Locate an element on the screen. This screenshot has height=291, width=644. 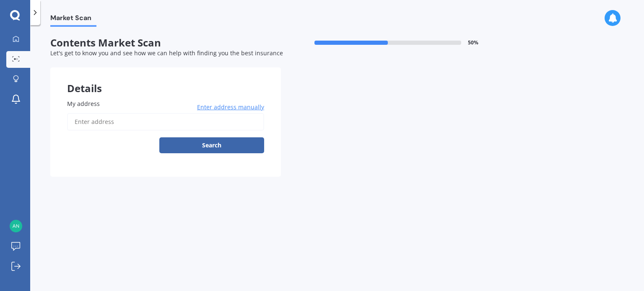
span: Market Scan is located at coordinates (73, 19).